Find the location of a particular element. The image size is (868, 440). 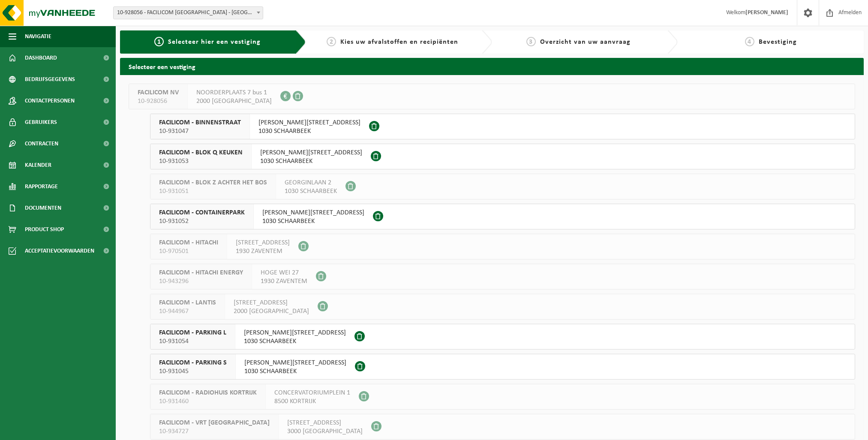

span: 10-944967 is located at coordinates (187, 311).